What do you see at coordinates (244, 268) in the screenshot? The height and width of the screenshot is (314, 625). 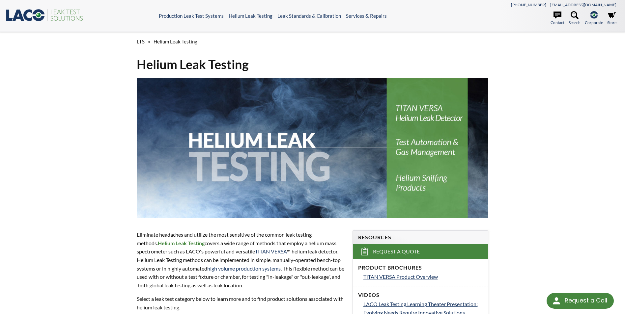 I see `a: high volume production systems` at bounding box center [244, 268].